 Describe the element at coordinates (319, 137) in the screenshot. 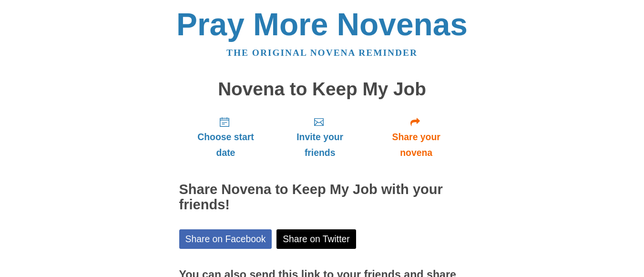

I see `a: Invite your friends` at that location.